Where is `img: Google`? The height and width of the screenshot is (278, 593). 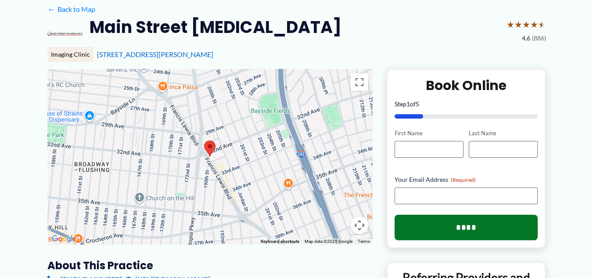 img: Google is located at coordinates (64, 239).